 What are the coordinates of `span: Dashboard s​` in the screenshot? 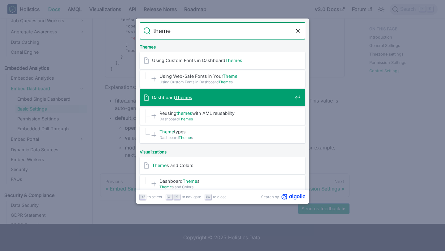 It's located at (226, 181).